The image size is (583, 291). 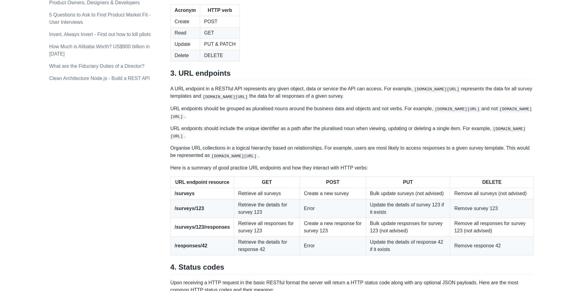 I want to click on th: POST, so click(x=332, y=182).